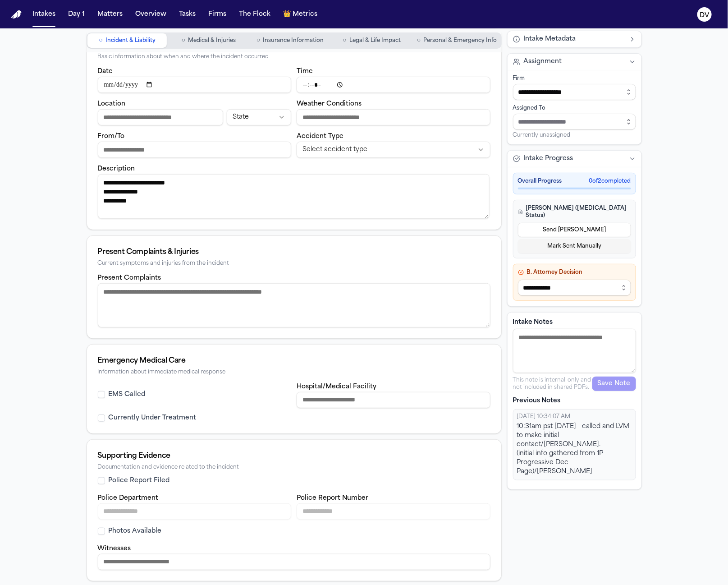  I want to click on label: From/To, so click(111, 136).